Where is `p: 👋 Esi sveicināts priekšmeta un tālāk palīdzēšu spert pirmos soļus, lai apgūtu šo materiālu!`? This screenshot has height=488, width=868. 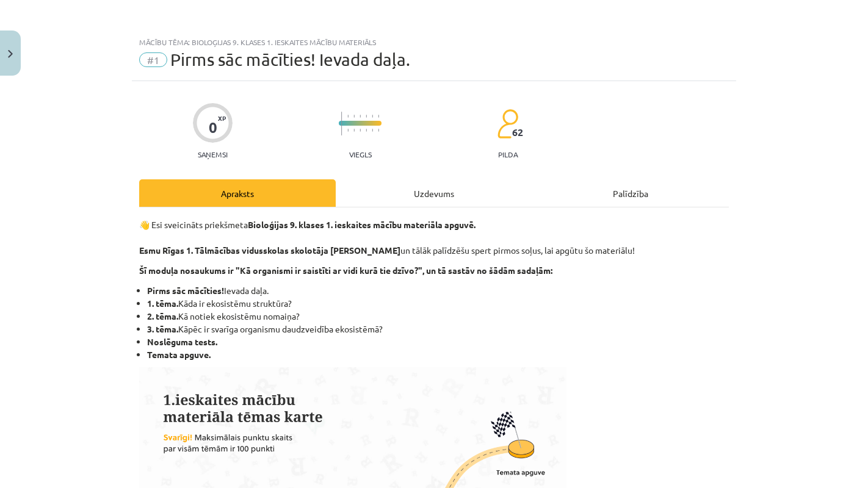
p: 👋 Esi sveicināts priekšmeta un tālāk palīdzēšu spert pirmos soļus, lai apgūtu šo materiālu! is located at coordinates (434, 237).